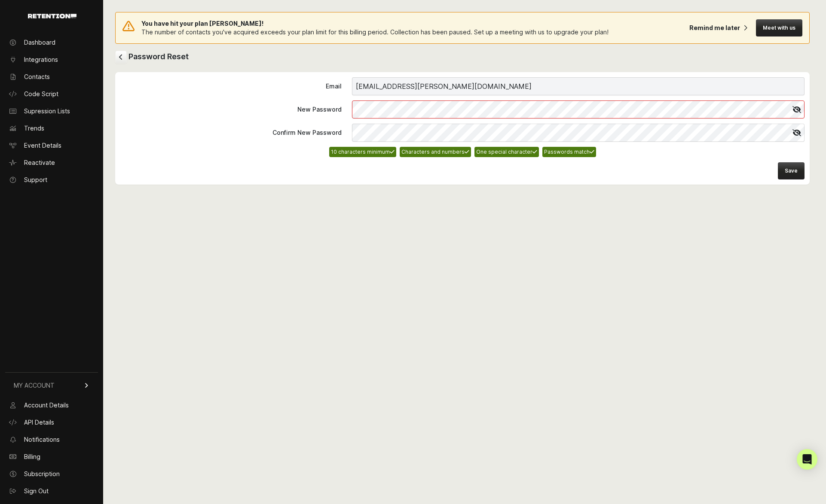 The height and width of the screenshot is (504, 826). What do you see at coordinates (569, 152) in the screenshot?
I see `li: Passwords match` at bounding box center [569, 152].